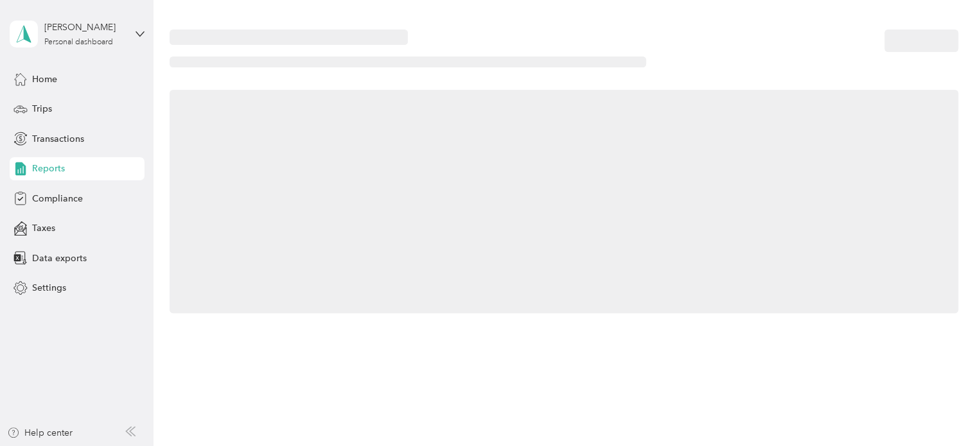  Describe the element at coordinates (40, 432) in the screenshot. I see `div: Help center` at that location.